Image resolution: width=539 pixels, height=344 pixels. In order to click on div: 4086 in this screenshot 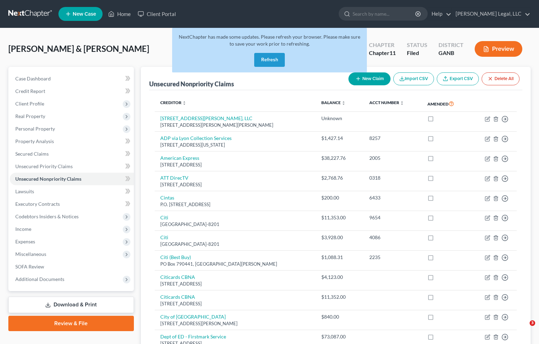, I will do `click(393, 237)`.